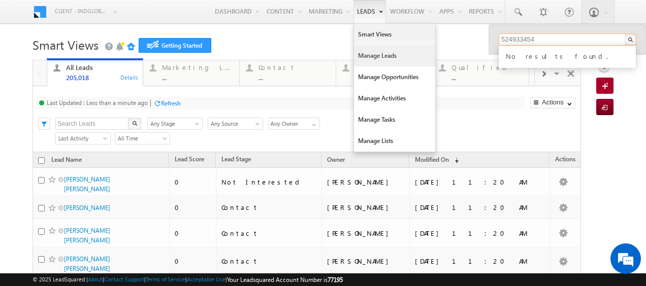 This screenshot has height=286, width=646. Describe the element at coordinates (312, 123) in the screenshot. I see `a: Show All Items` at that location.